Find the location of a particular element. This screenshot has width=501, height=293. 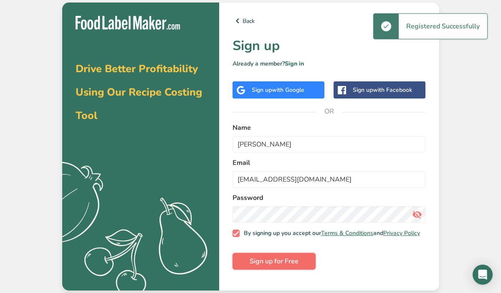

span: with Google is located at coordinates (288, 90).